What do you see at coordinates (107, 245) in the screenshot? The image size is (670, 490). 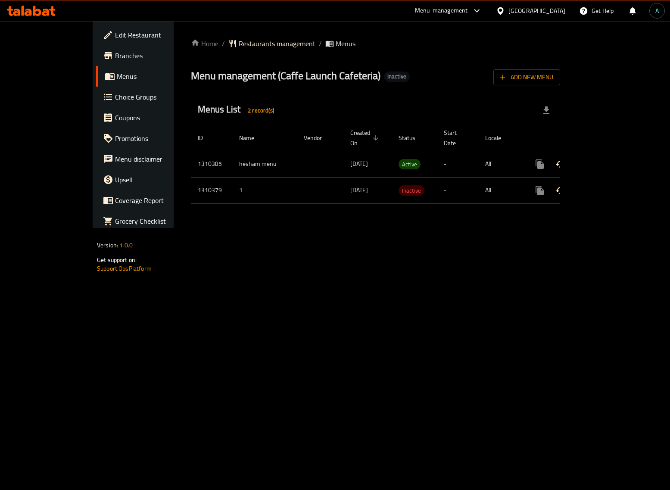 I see `span: Version:` at bounding box center [107, 245].